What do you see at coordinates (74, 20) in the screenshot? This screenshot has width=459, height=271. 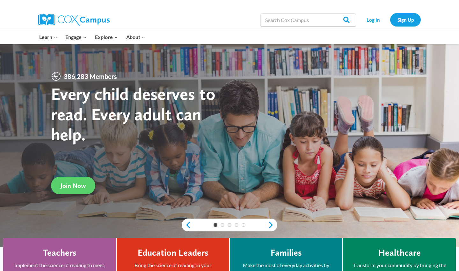 I see `img: Cox Campus` at bounding box center [74, 20].